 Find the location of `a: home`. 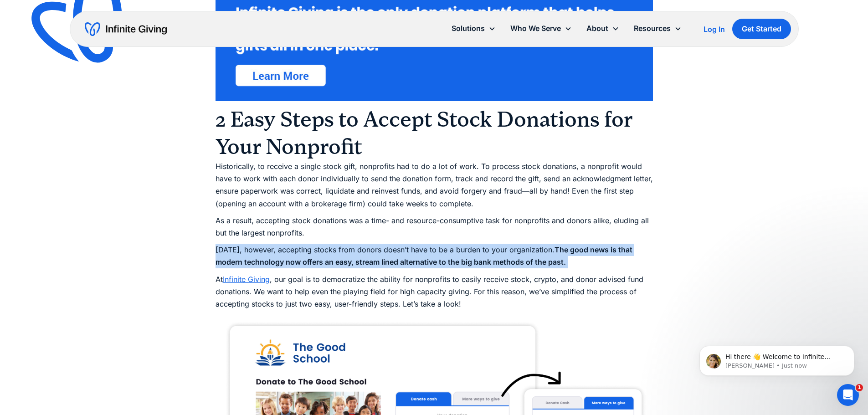

a: home is located at coordinates (126, 29).